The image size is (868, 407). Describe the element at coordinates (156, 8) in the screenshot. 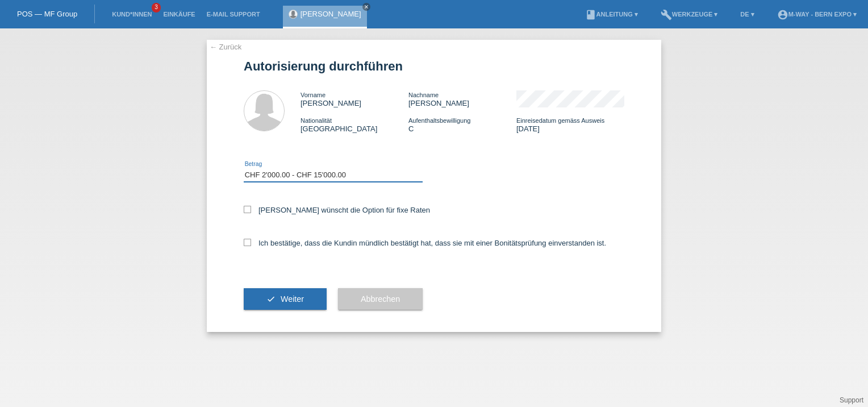

I see `span: 3` at that location.